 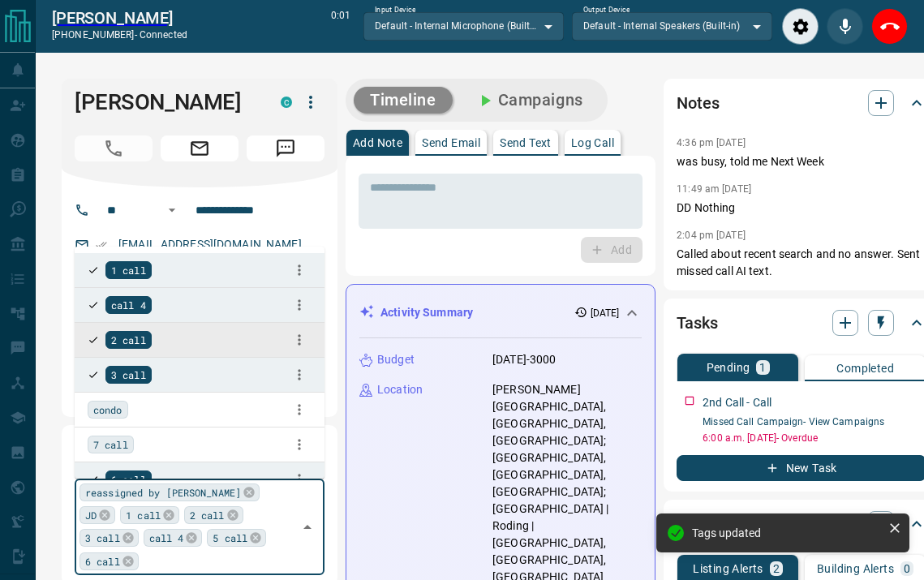 What do you see at coordinates (728, 368) in the screenshot?
I see `p: Pending` at bounding box center [728, 368].